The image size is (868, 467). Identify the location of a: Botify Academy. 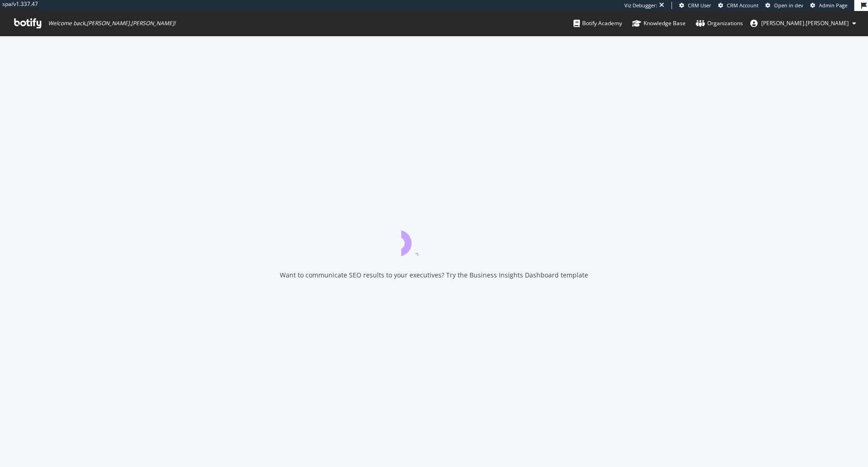
(598, 23).